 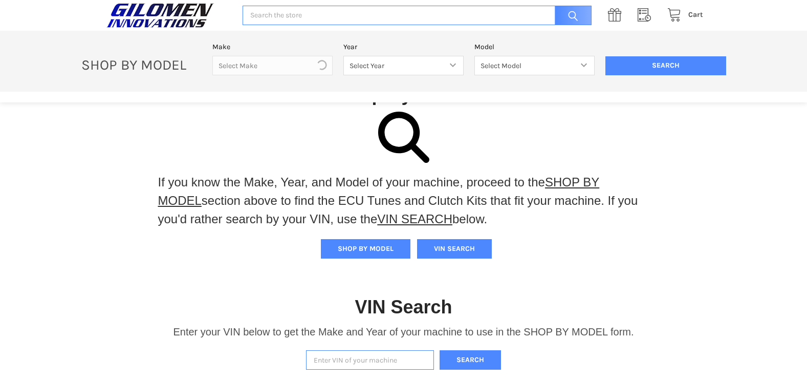 What do you see at coordinates (470, 360) in the screenshot?
I see `button: Search` at bounding box center [470, 360].